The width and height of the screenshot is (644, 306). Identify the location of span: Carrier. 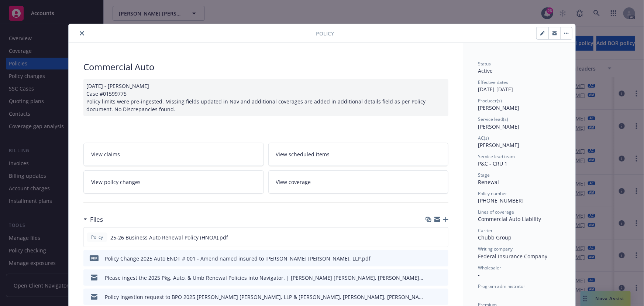
(485, 230).